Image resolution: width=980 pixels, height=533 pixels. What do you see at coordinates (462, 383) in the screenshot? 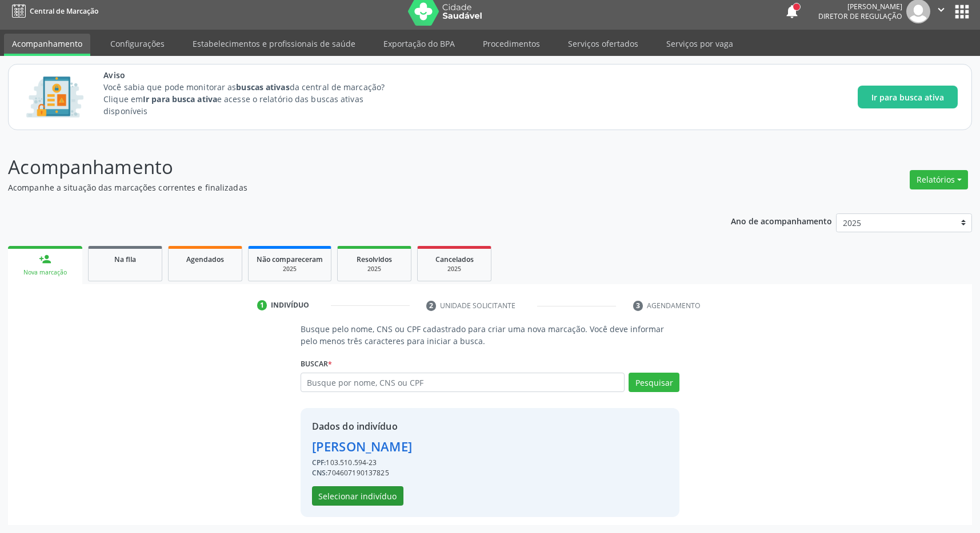
I see `input: Busque por nome, CNS ou CPF` at bounding box center [462, 383].